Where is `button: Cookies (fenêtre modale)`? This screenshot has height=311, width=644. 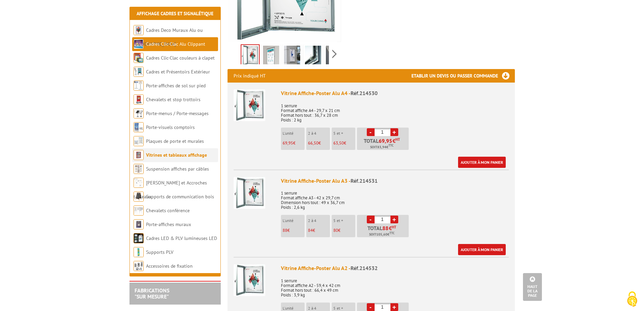
button: Cookies (fenêtre modale) is located at coordinates (632, 299).